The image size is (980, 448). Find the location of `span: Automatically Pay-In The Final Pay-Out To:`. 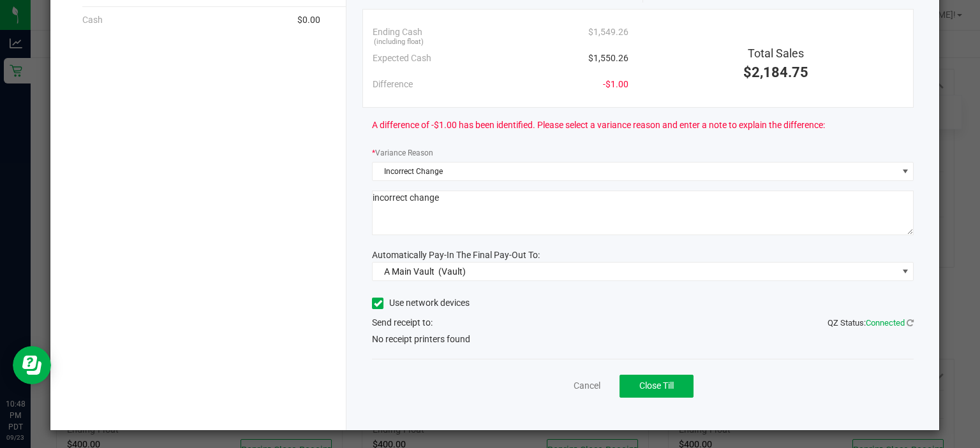

span: Automatically Pay-In The Final Pay-Out To: is located at coordinates (456, 255).